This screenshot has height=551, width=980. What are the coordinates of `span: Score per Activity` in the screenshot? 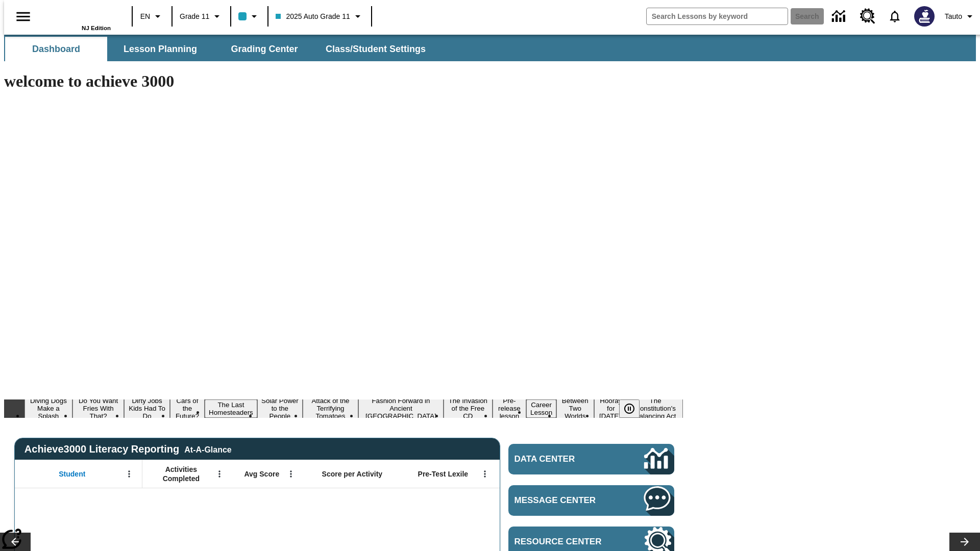 It's located at (352, 474).